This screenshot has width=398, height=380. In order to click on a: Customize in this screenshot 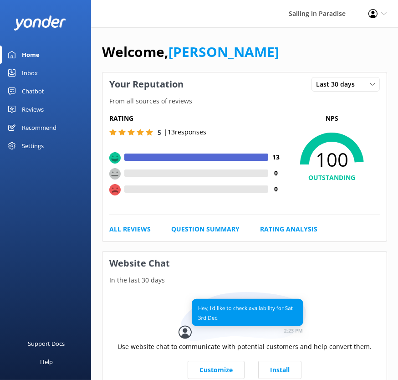, I will do `click(216, 370)`.